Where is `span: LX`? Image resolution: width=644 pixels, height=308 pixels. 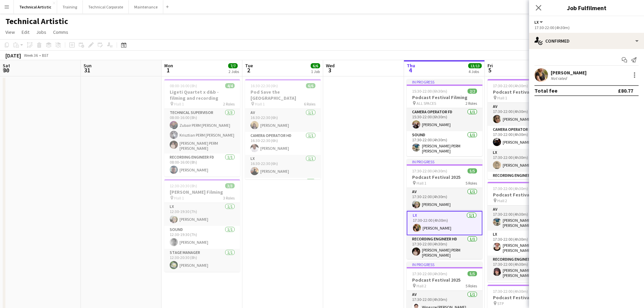
span: LX is located at coordinates (537, 22).